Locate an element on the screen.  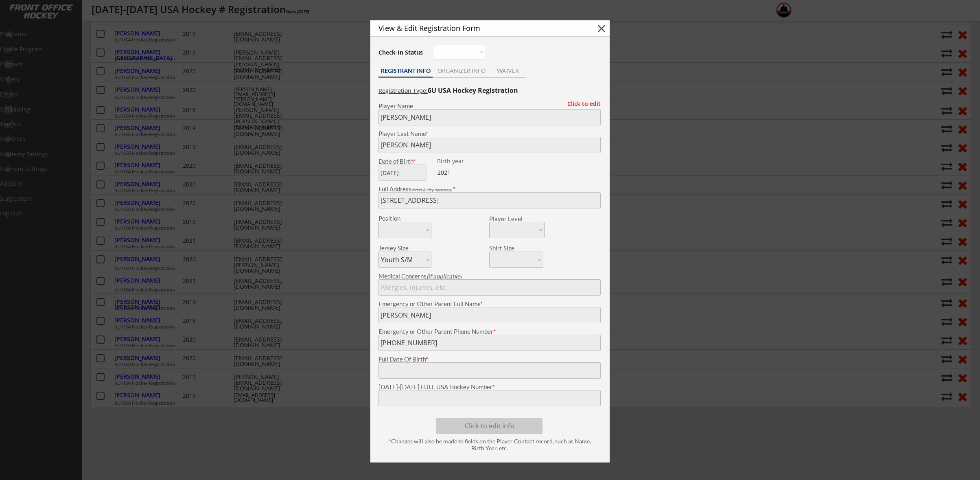
input: Allergies, injuries, etc. is located at coordinates (490, 287).